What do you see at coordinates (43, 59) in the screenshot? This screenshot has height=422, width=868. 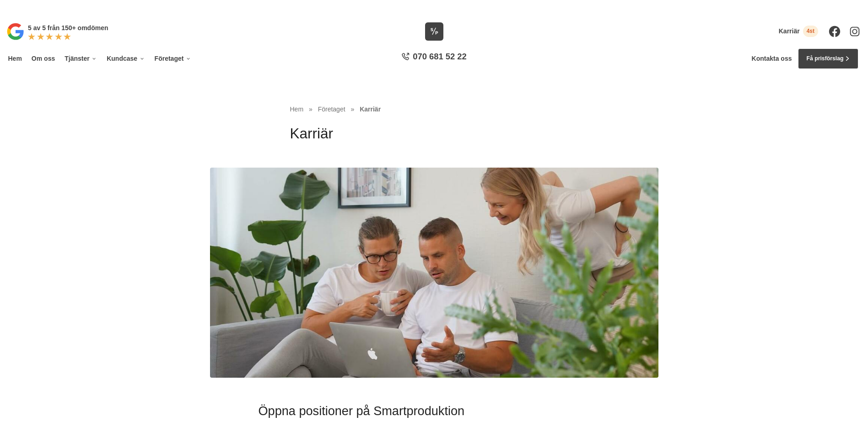 I see `a: Om oss` at bounding box center [43, 59].